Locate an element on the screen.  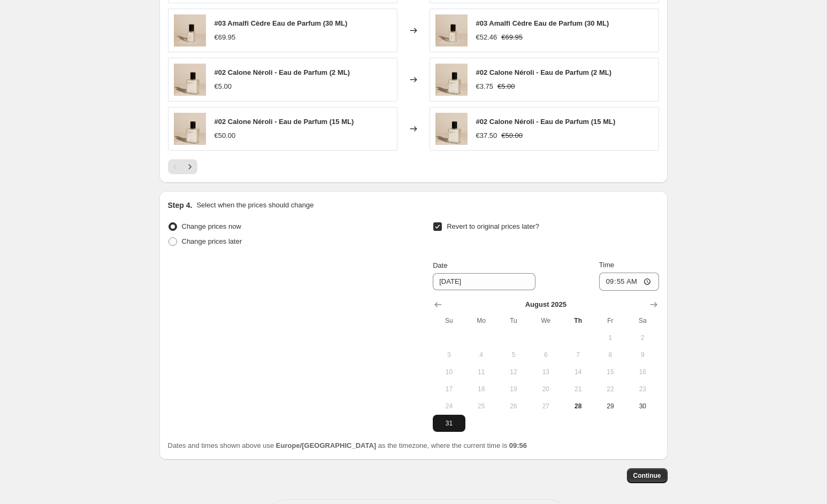
span: Tu is located at coordinates (513, 321).